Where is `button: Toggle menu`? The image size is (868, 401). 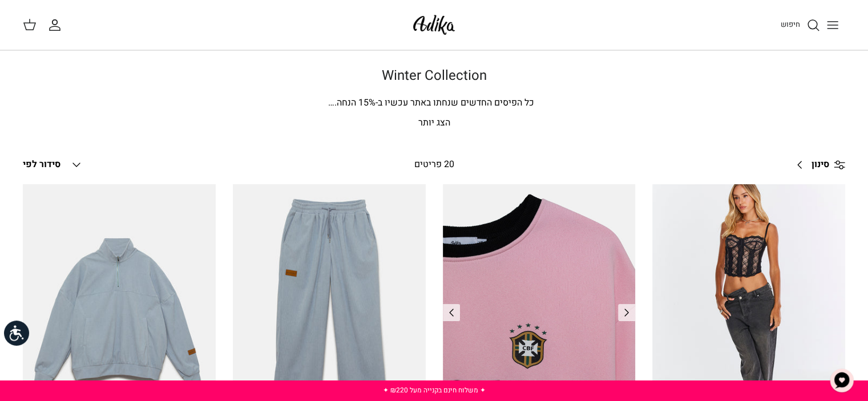 button: Toggle menu is located at coordinates (832, 25).